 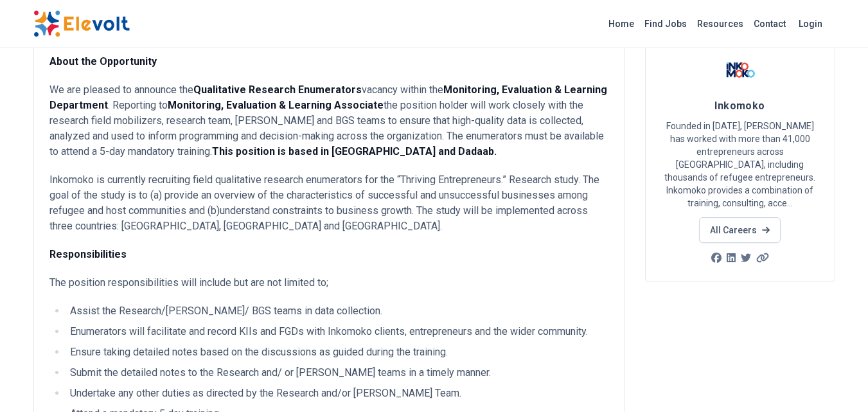 What do you see at coordinates (740, 105) in the screenshot?
I see `span: Inkomoko` at bounding box center [740, 105].